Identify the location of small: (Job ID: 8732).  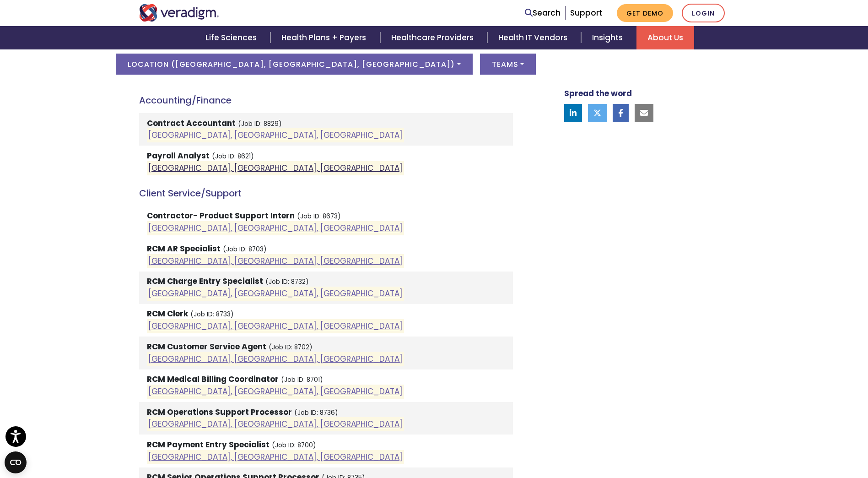
(287, 281).